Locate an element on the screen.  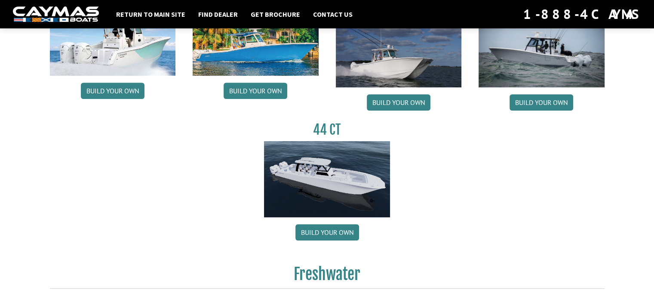
img: white-logo-c9c8dbefe5ff5ceceb0f0178aa75bf4bb51f6bca0971e226c86eb53dfe498488.png is located at coordinates (56, 14).